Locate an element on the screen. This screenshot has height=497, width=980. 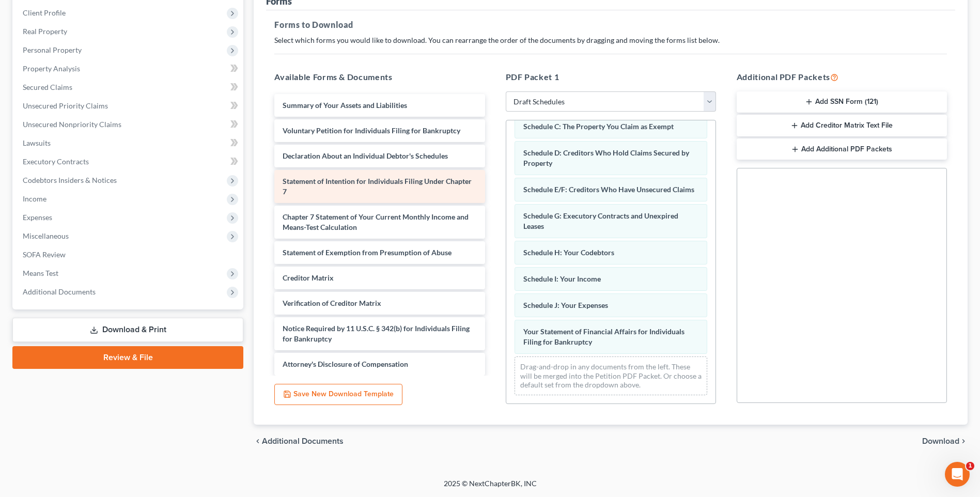
span: Secured Claims is located at coordinates (48, 87).